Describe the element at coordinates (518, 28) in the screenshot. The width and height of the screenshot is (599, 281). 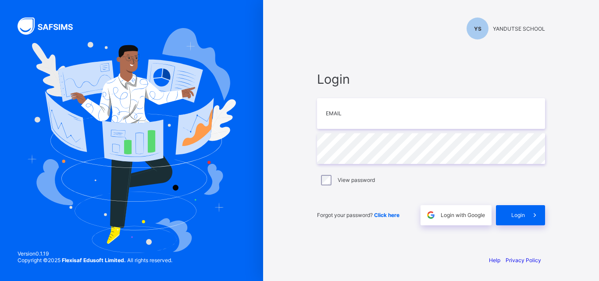
I see `span: YANDUTSE SCHOOL` at that location.